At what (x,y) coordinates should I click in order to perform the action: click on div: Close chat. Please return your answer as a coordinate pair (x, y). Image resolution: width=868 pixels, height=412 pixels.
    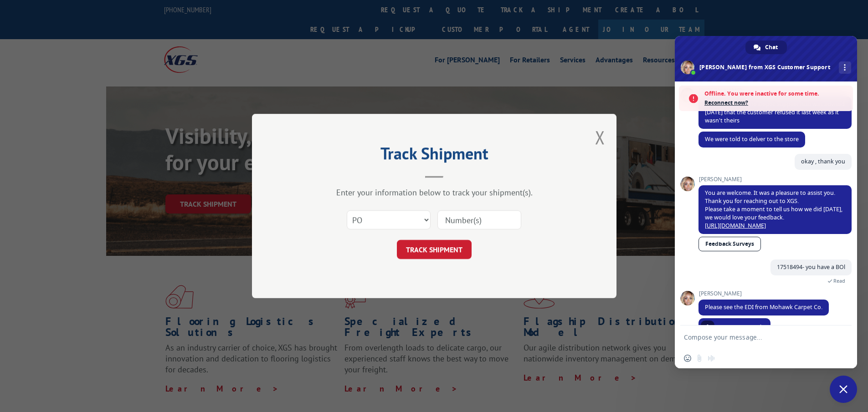
    Looking at the image, I should click on (844, 389).